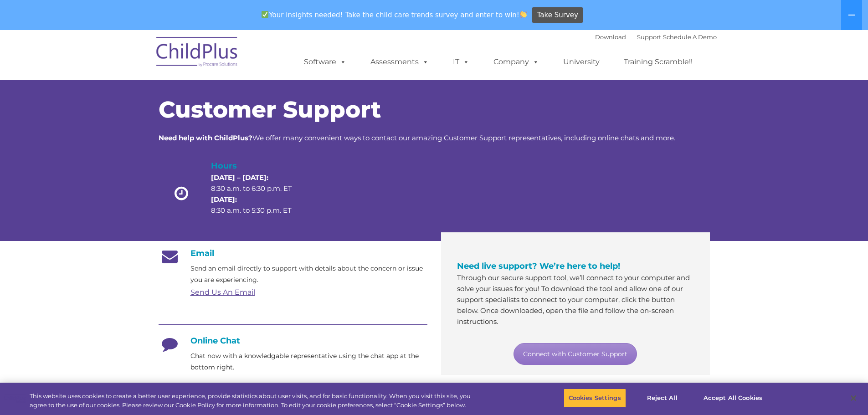 This screenshot has height=415, width=868. I want to click on div: This website uses cookies to create a better user experience, provide statistics about user visit..., so click(254, 400).